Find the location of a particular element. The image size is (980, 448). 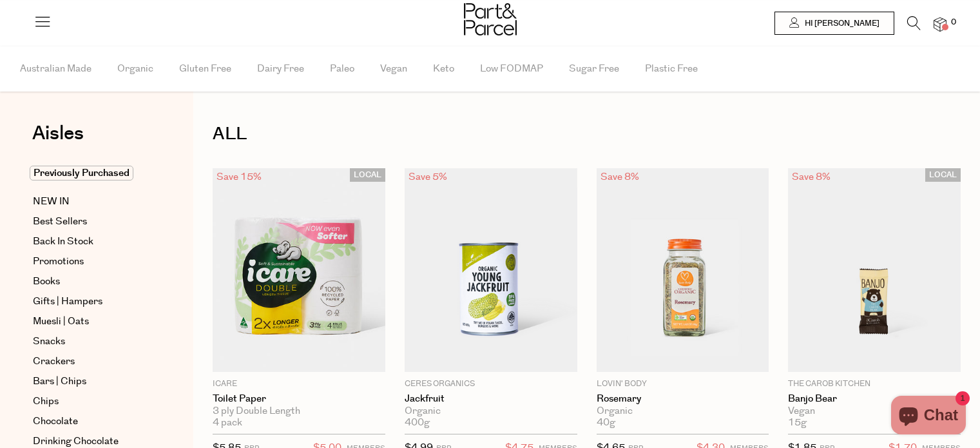

img: Jackfruit is located at coordinates (491, 270).